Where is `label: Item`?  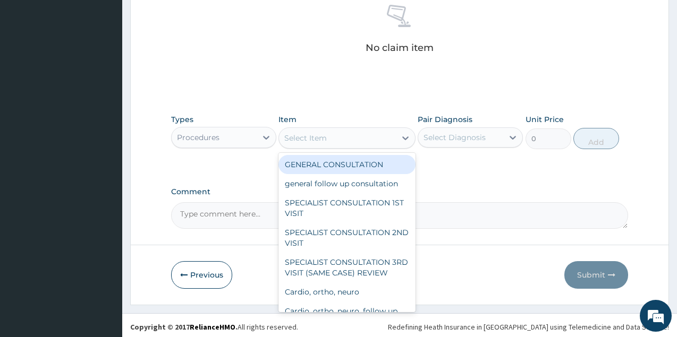 label: Item is located at coordinates (287, 120).